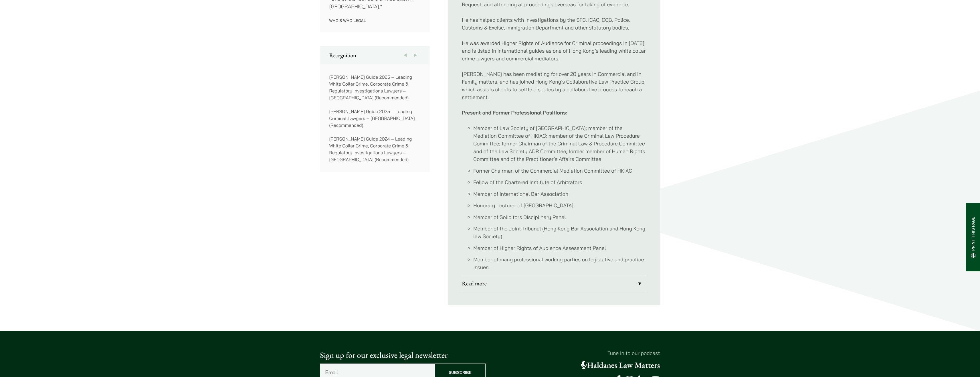 This screenshot has width=980, height=377. What do you see at coordinates (554, 283) in the screenshot?
I see `a: Read more` at bounding box center [554, 283].